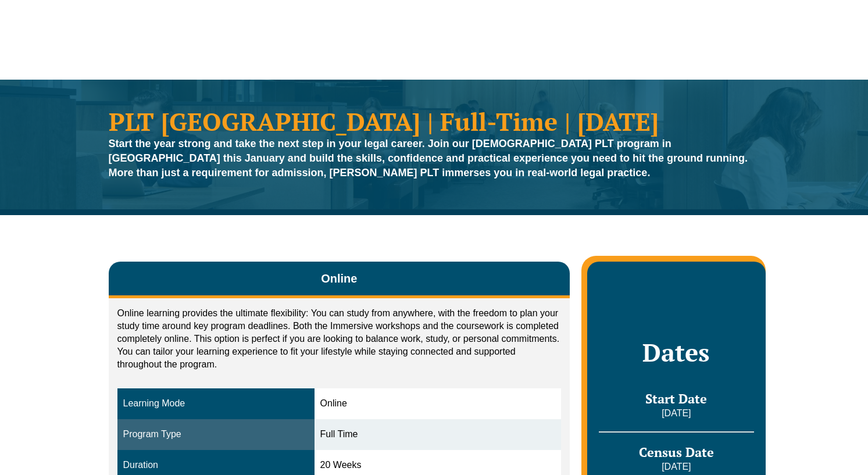 Image resolution: width=868 pixels, height=475 pixels. Describe the element at coordinates (438, 403) in the screenshot. I see `div: Online` at that location.